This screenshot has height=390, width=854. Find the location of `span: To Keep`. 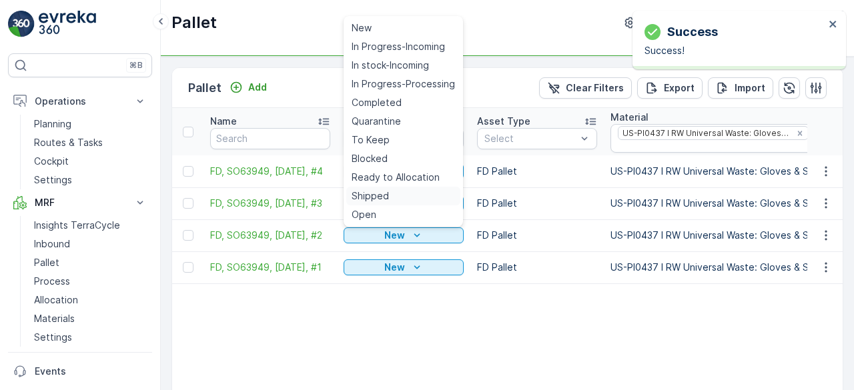

span: To Keep is located at coordinates (370, 140).